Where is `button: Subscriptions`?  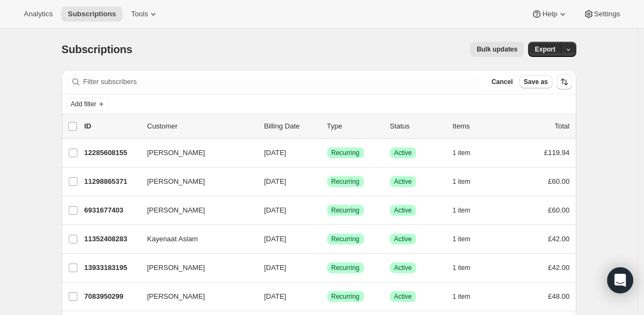
button: Subscriptions is located at coordinates (92, 14).